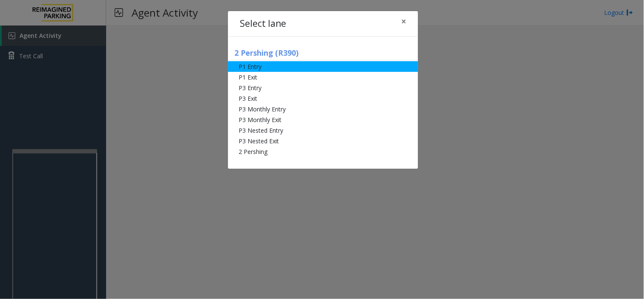 Image resolution: width=644 pixels, height=299 pixels. Describe the element at coordinates (323, 66) in the screenshot. I see `li: P1 Entry` at that location.